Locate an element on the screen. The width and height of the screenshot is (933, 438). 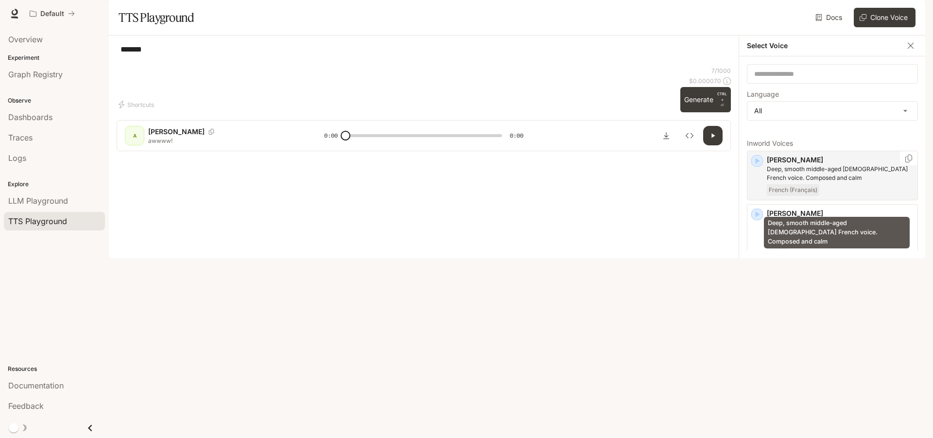
button: Clone Voice is located at coordinates (884, 17).